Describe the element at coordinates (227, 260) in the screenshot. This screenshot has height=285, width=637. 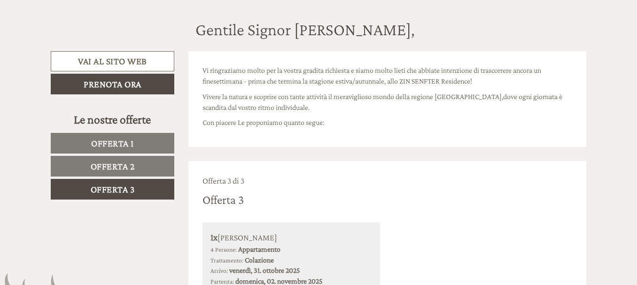
I see `small: Trattamento:` at that location.